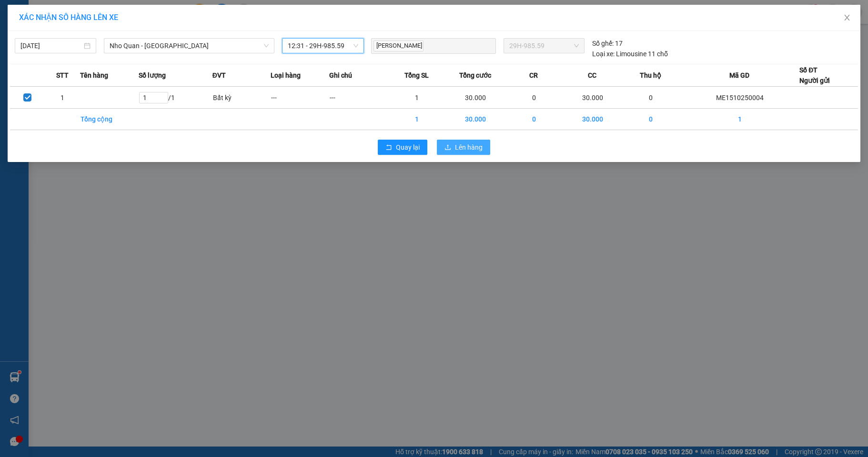  Describe the element at coordinates (534, 75) in the screenshot. I see `span: CR` at that location.